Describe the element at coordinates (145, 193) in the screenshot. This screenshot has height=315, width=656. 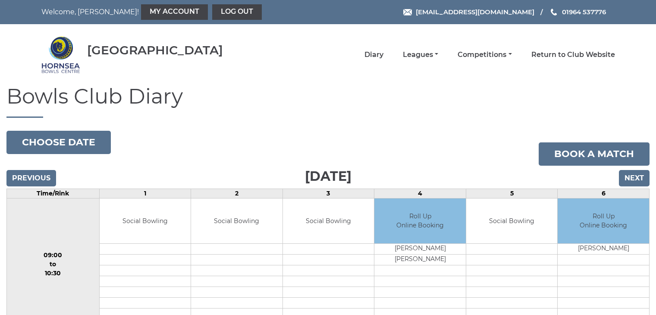
I see `td: 1` at that location.